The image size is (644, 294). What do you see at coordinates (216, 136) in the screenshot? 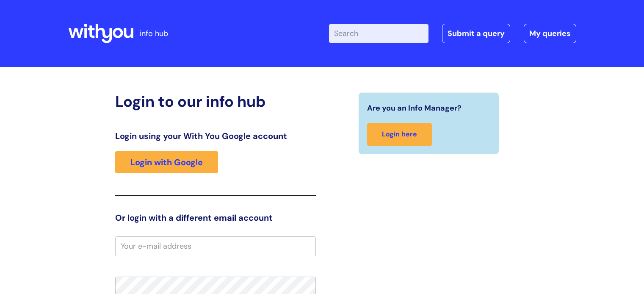
I see `h3: Login using your With You Google account` at bounding box center [216, 136].